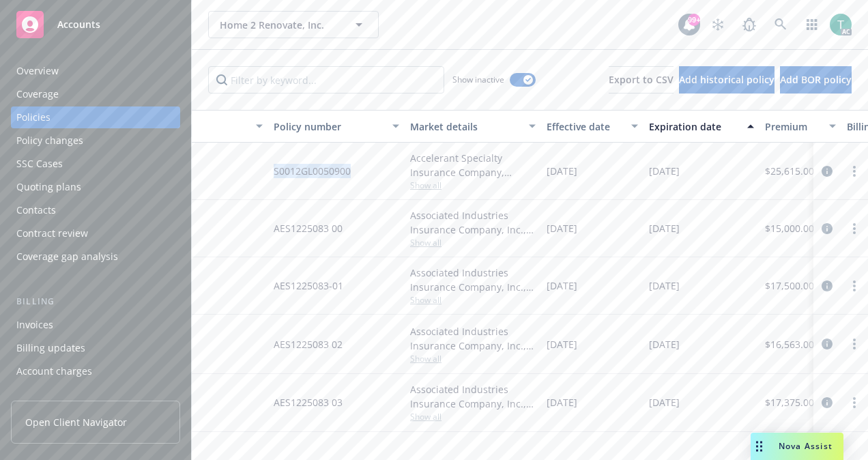 The height and width of the screenshot is (460, 868). What do you see at coordinates (789, 344) in the screenshot?
I see `span: $16,563.00` at bounding box center [789, 344].